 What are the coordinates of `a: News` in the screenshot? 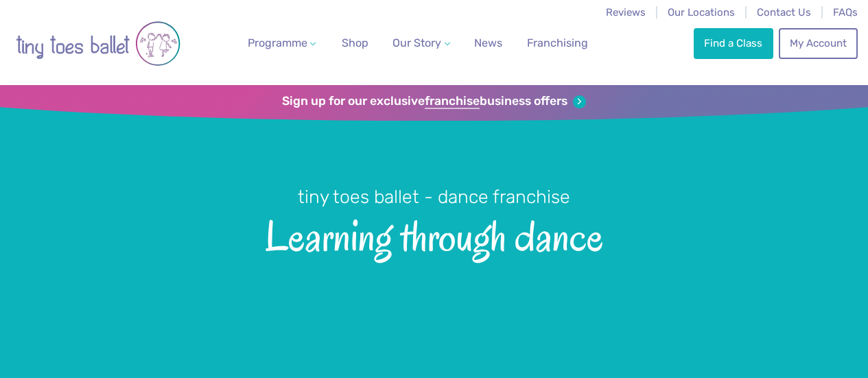 It's located at (488, 43).